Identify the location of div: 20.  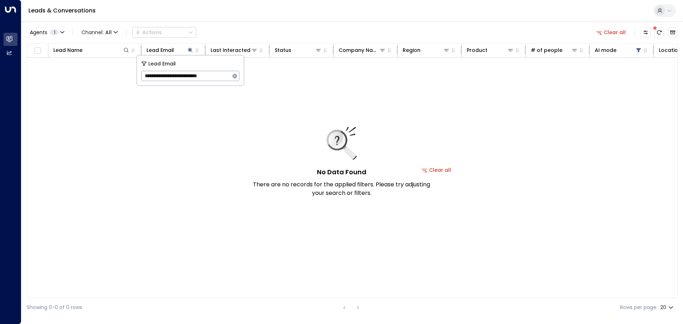
(668, 308).